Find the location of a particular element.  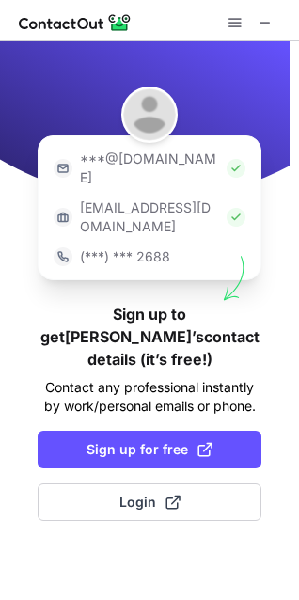

img: ContactOut v5.3.10 is located at coordinates (75, 23).